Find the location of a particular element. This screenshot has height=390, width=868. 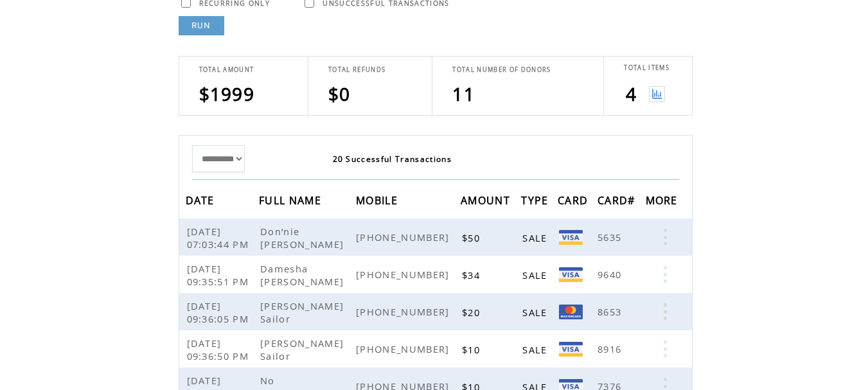

span: $20 is located at coordinates (472, 312).